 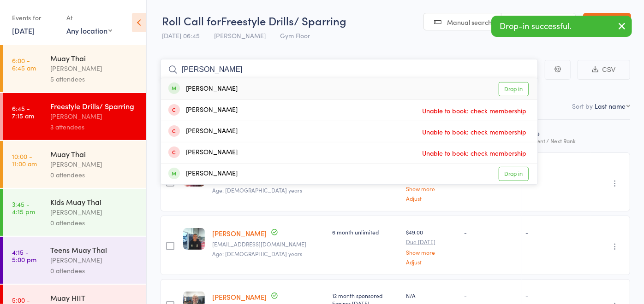 I want to click on div: Events for, so click(x=35, y=17).